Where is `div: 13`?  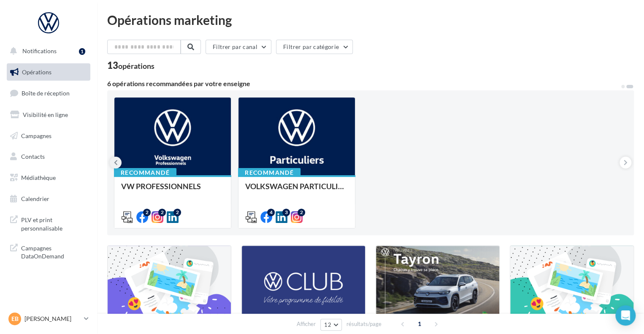
div: 13 is located at coordinates (131, 65).